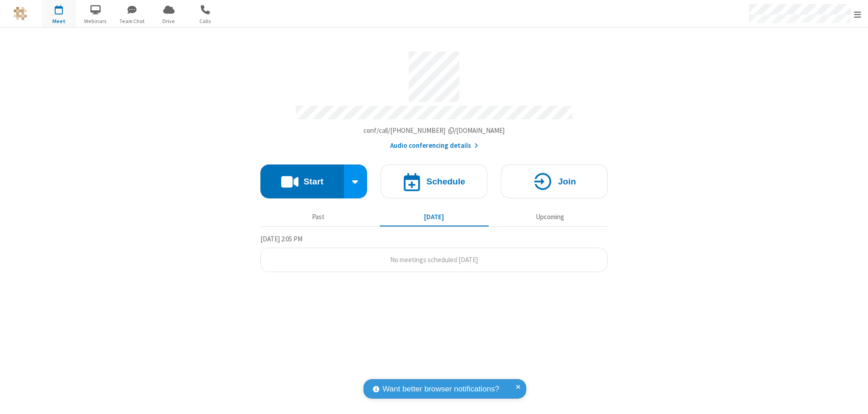 This screenshot has height=414, width=868. I want to click on span: Copy my meeting room link, so click(434, 130).